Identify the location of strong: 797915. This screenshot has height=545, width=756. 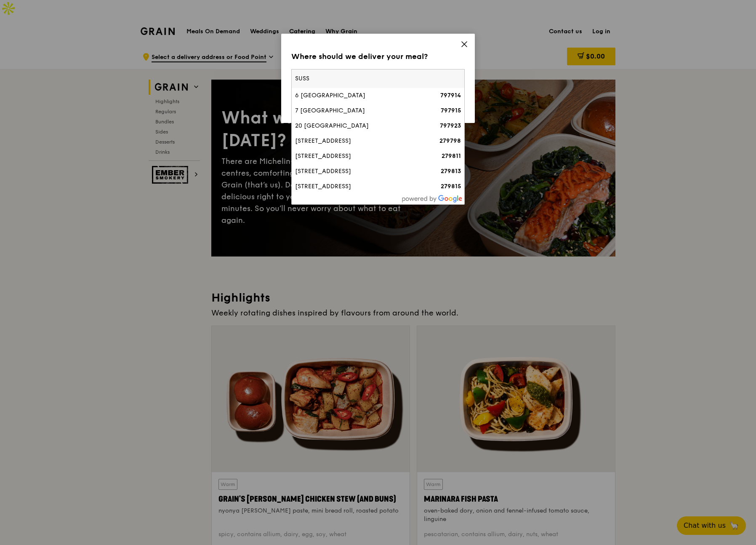
(451, 110).